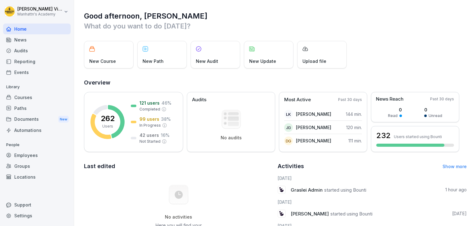 This screenshot has height=226, width=476. I want to click on a: Show more, so click(454, 166).